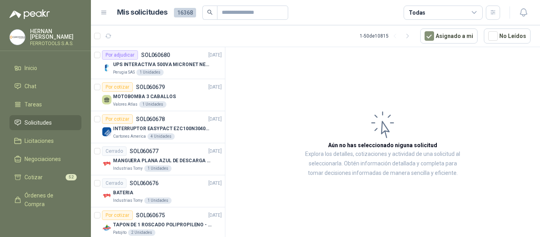 The height and width of the screenshot is (237, 540). I want to click on p: Valores Atlas, so click(125, 104).